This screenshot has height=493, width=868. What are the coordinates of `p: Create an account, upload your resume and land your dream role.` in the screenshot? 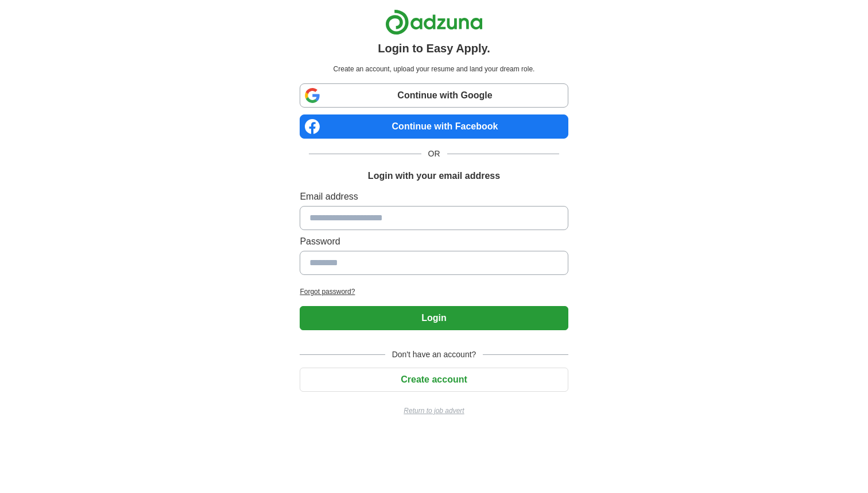 It's located at (434, 69).